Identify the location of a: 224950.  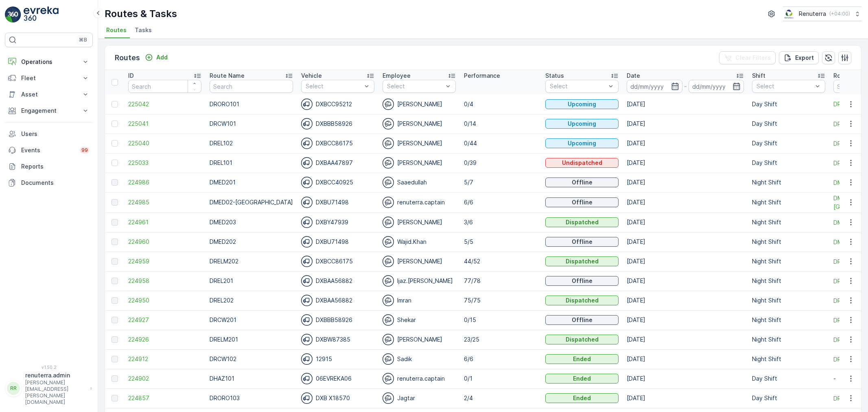
(165, 301).